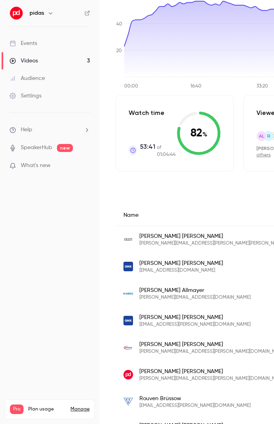  I want to click on div: Settings, so click(25, 96).